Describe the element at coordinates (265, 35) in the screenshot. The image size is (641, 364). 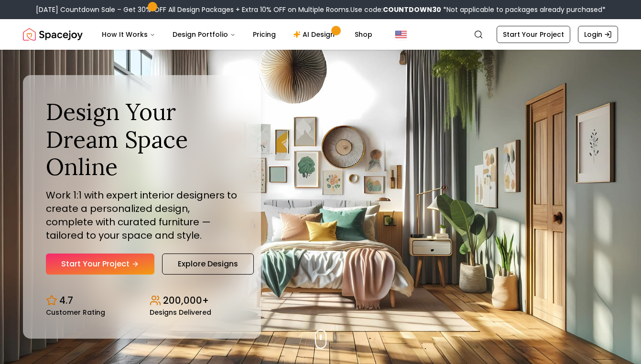
I see `a: Pricing` at that location.